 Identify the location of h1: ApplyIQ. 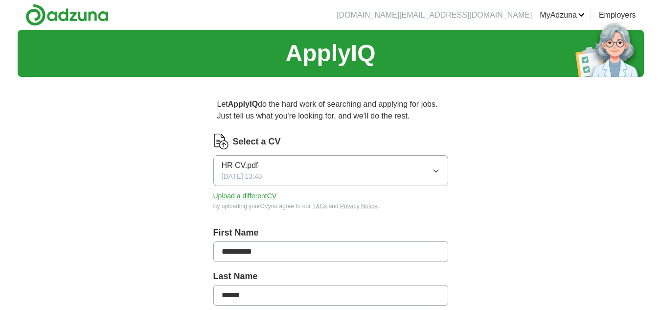
(330, 53).